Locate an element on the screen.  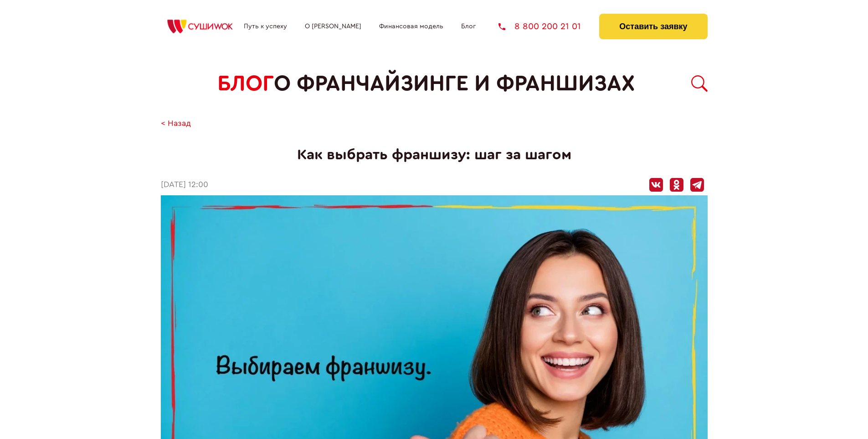
a: Блог is located at coordinates (468, 26).